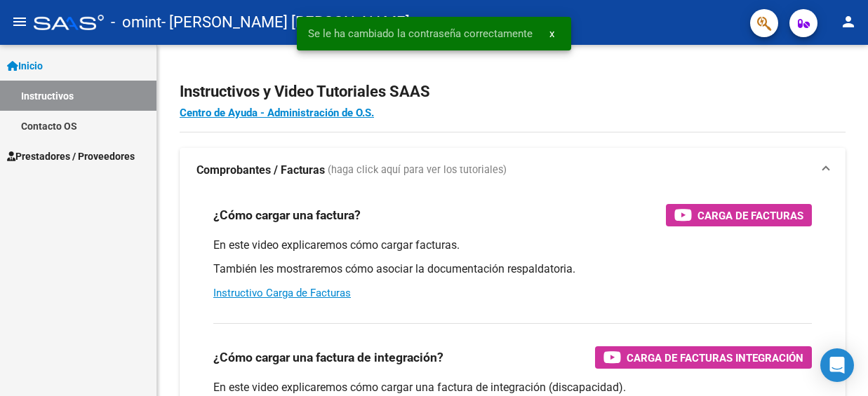 The image size is (868, 396). What do you see at coordinates (739, 215) in the screenshot?
I see `button: Carga de Facturas` at bounding box center [739, 215].